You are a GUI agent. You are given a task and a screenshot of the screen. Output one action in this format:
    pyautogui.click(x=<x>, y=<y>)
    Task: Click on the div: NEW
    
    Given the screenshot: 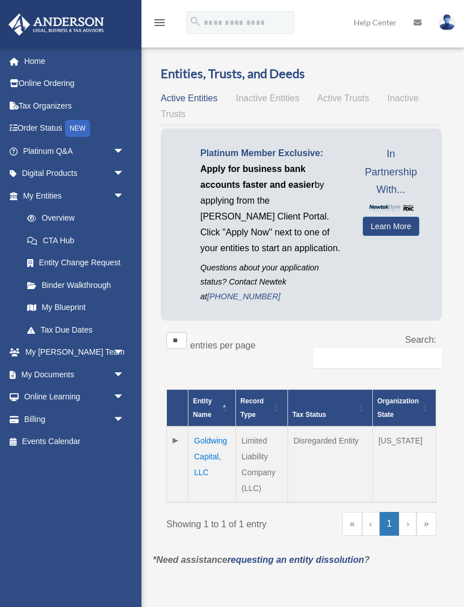 What is the action you would take?
    pyautogui.click(x=78, y=128)
    